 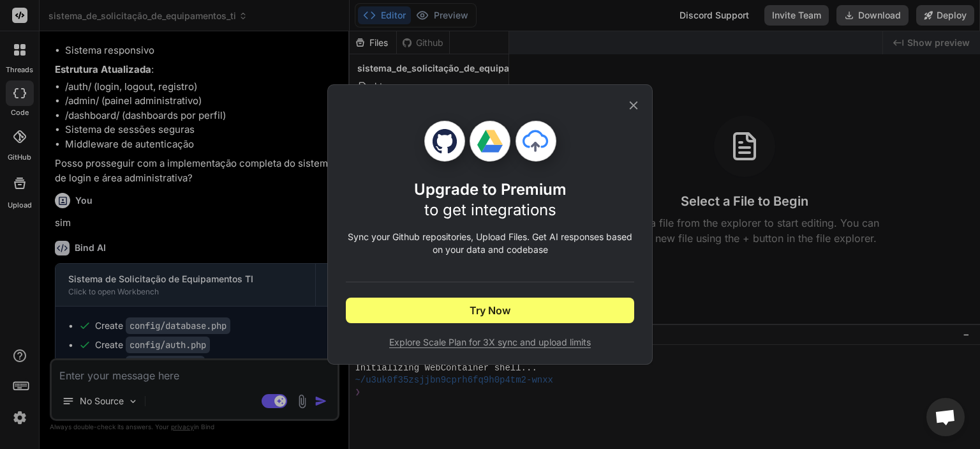 I want to click on span: Explore Scale Plan for 3X sync and upload limits, so click(x=490, y=342).